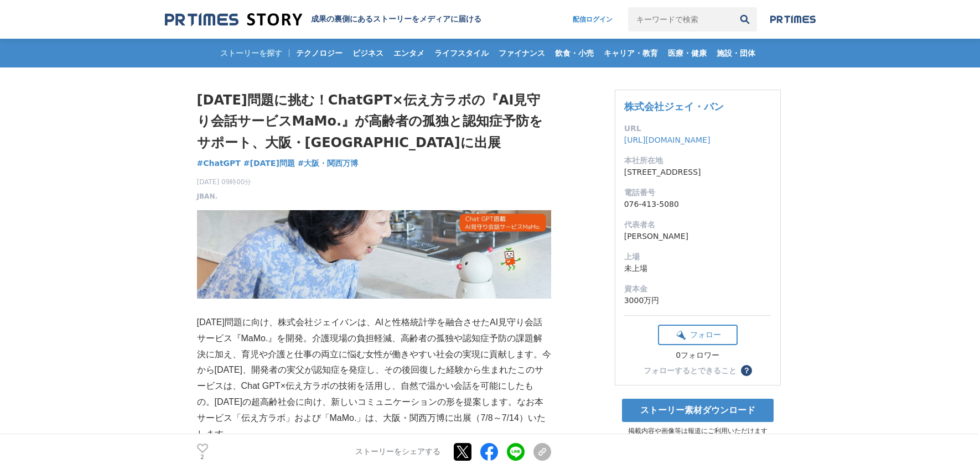 This screenshot has width=980, height=469. Describe the element at coordinates (219, 163) in the screenshot. I see `a: #ChatGPT` at that location.